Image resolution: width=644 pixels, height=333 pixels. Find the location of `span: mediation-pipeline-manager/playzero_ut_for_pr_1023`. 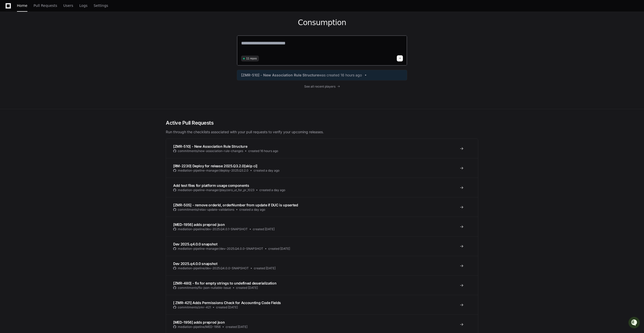

span: mediation-pipeline-manager/playzero_ut_for_pr_1023 is located at coordinates (216, 190).